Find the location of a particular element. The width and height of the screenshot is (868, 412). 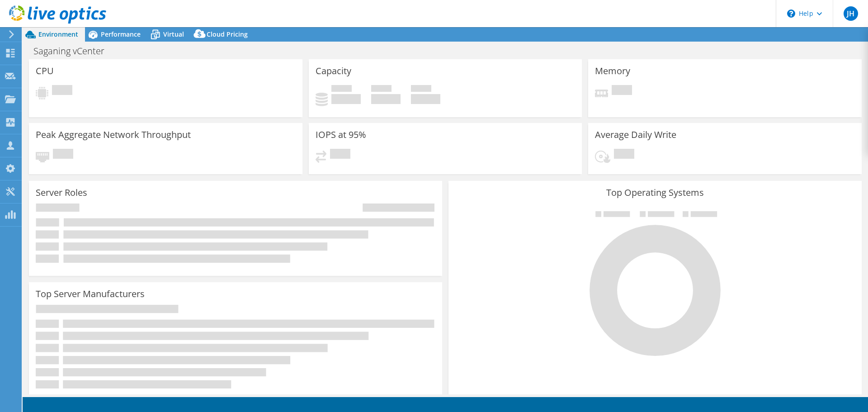

h1: Saganing vCenter is located at coordinates (74, 51).